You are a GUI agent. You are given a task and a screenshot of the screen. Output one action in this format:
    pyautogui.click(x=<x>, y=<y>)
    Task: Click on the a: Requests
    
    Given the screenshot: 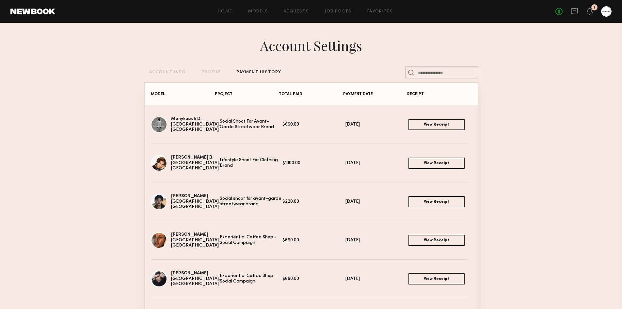 What is the action you would take?
    pyautogui.click(x=296, y=11)
    